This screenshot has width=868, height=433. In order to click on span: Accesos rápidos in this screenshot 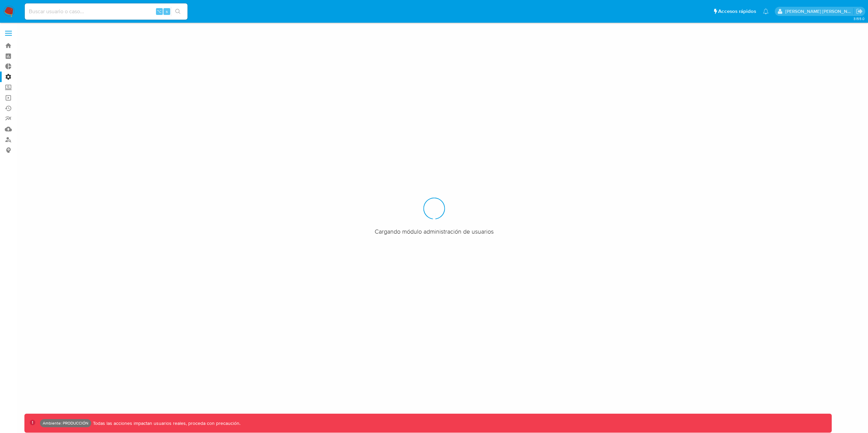, I will do `click(738, 11)`.